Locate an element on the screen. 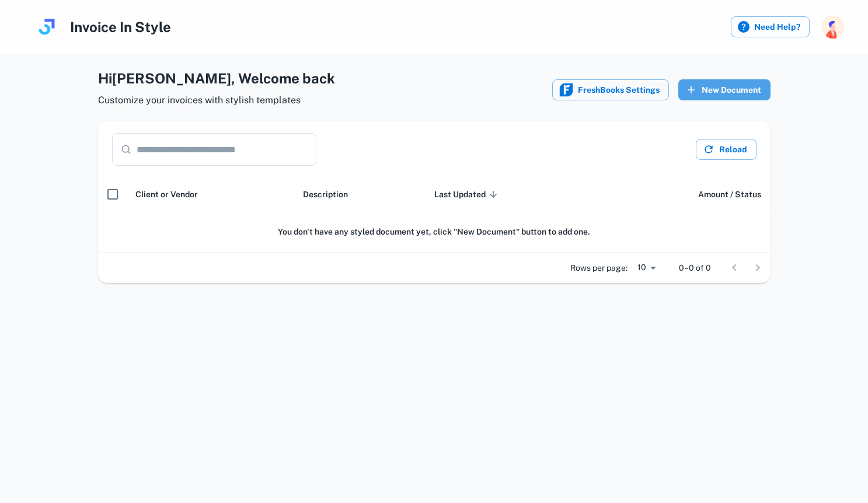  h6: You don't have any styled document yet, click "New Document" button to add one. is located at coordinates (434, 232).